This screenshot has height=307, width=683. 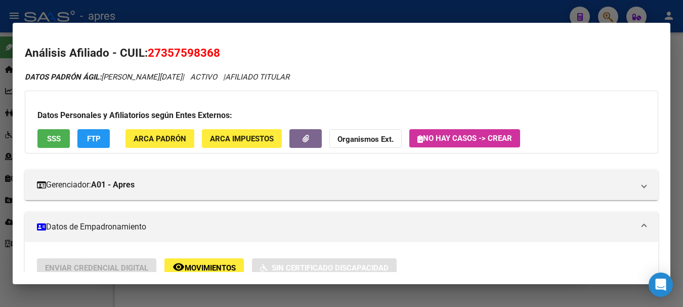 I want to click on mat-icon: remove_red_eye, so click(x=179, y=267).